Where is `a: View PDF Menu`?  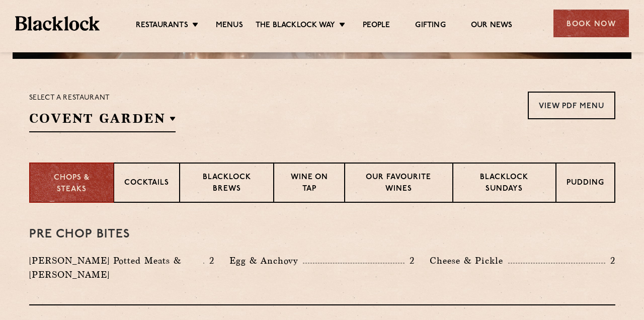
a: View PDF Menu is located at coordinates (571, 105).